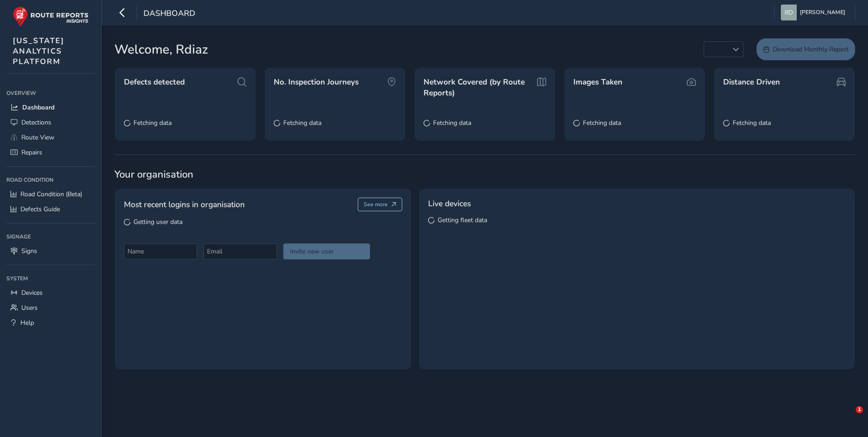 This screenshot has width=868, height=437. I want to click on span: Getting fleet data, so click(462, 220).